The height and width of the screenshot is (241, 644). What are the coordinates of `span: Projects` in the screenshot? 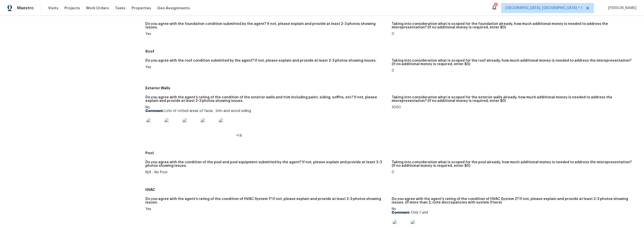 It's located at (72, 8).